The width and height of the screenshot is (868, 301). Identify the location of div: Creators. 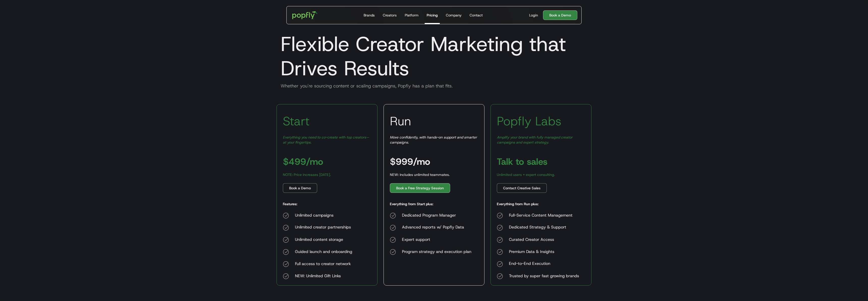
(389, 15).